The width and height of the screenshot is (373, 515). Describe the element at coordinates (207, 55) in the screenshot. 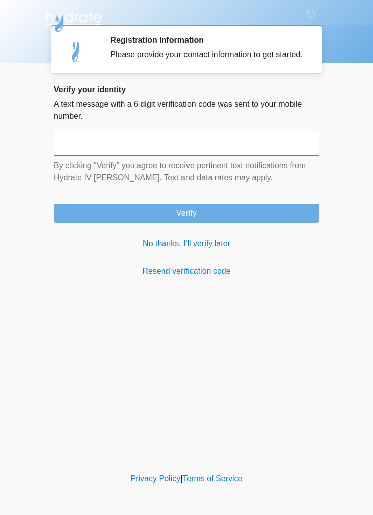

I see `div: Please provide your contact information to get started.` at that location.